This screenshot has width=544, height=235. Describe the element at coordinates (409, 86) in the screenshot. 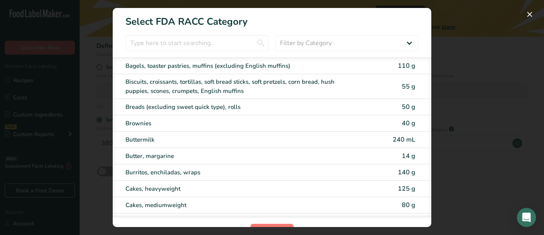

I see `span: 55 g` at that location.